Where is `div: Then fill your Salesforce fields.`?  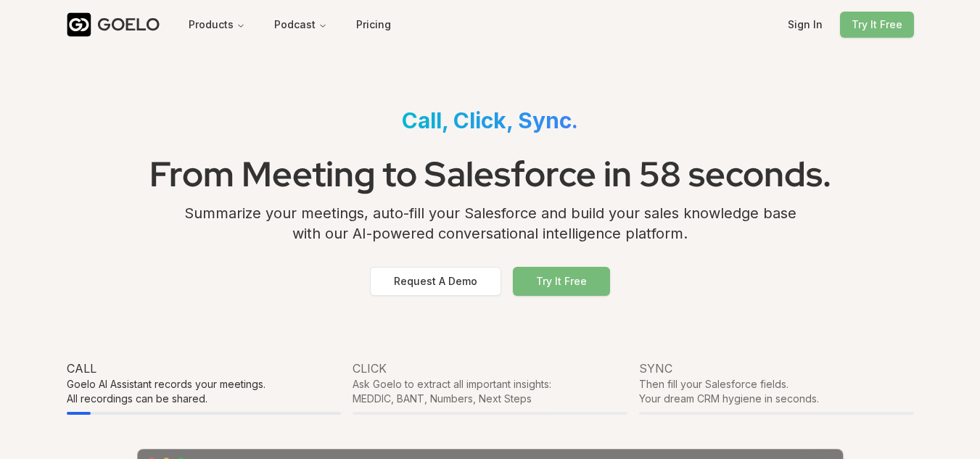 div: Then fill your Salesforce fields. is located at coordinates (776, 384).